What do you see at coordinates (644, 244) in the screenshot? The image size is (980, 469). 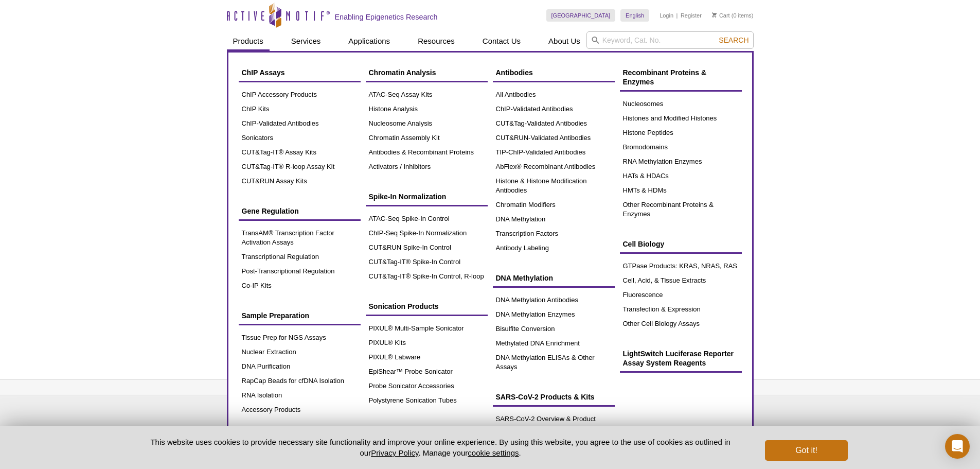 I see `span: Cell Biology` at bounding box center [644, 244].